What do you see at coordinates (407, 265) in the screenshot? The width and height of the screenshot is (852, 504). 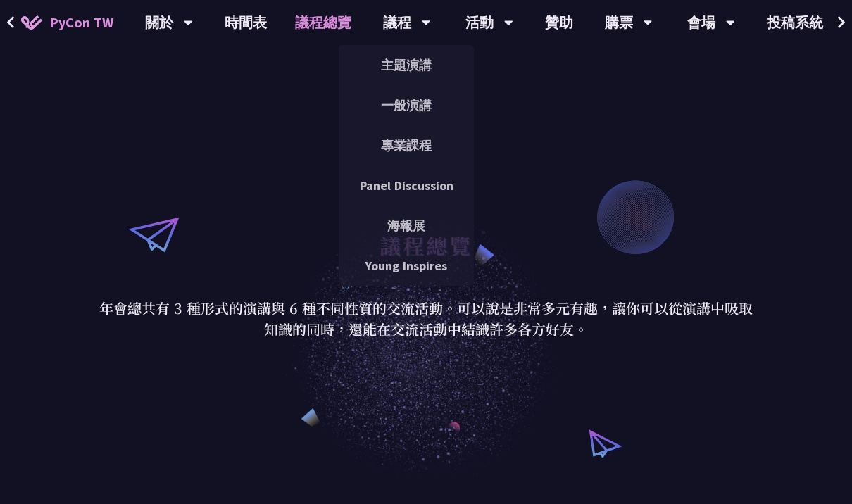 I see `a: Young Inspires` at bounding box center [407, 265].